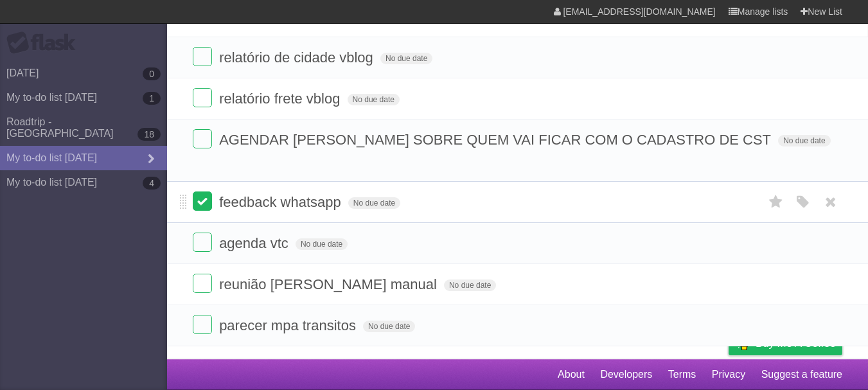 The image size is (868, 390). What do you see at coordinates (255, 243) in the screenshot?
I see `span: agenda vtc` at bounding box center [255, 243].